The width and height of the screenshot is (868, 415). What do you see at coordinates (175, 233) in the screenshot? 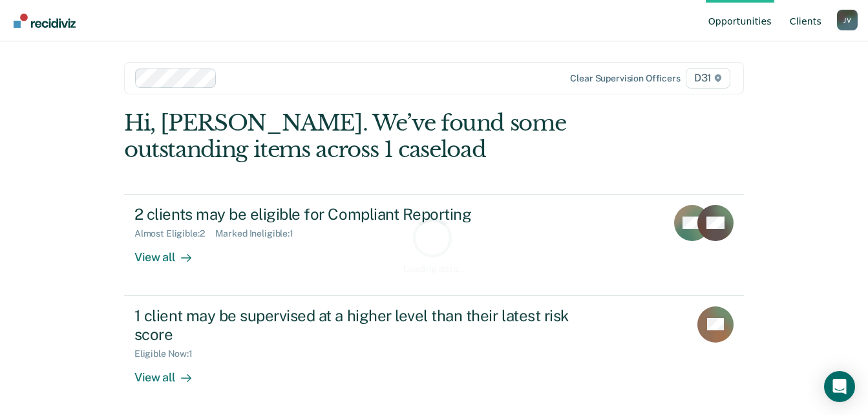
I see `div: Almost Eligible : 2` at bounding box center [175, 233].